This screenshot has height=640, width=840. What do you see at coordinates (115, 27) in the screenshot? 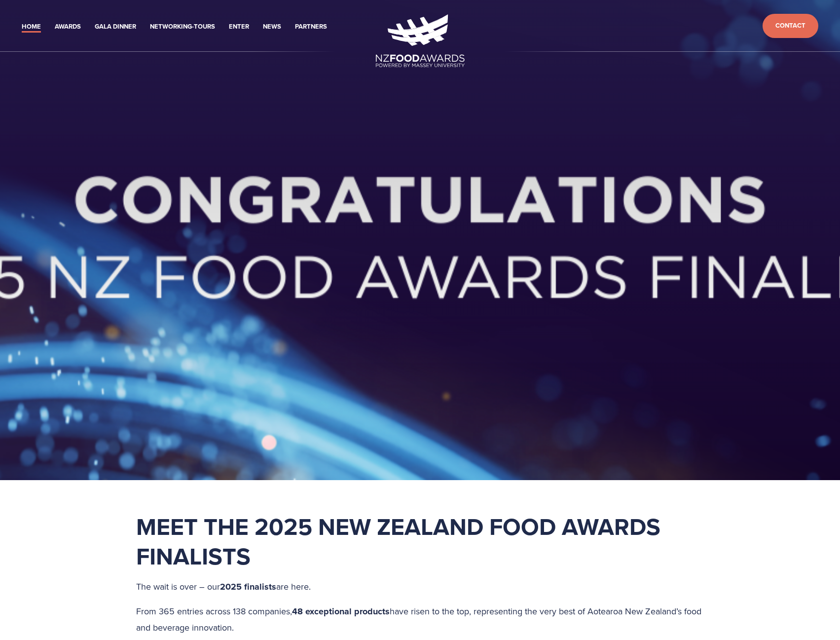
I see `a: Gala Dinner` at bounding box center [115, 27].